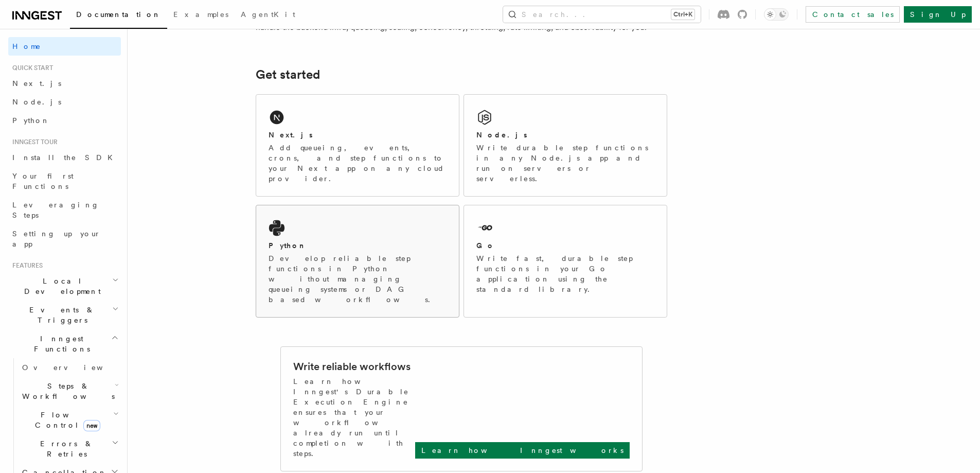  What do you see at coordinates (358, 279) in the screenshot?
I see `p: Develop reliable step functions in Python without managing queueing systems or DAG based workflows.` at bounding box center [358, 279].